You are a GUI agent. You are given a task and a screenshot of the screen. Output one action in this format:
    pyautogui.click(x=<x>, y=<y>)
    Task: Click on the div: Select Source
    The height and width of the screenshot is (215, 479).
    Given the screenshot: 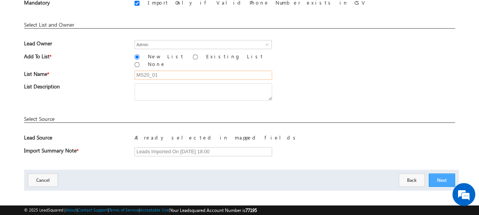 What is the action you would take?
    pyautogui.click(x=239, y=119)
    